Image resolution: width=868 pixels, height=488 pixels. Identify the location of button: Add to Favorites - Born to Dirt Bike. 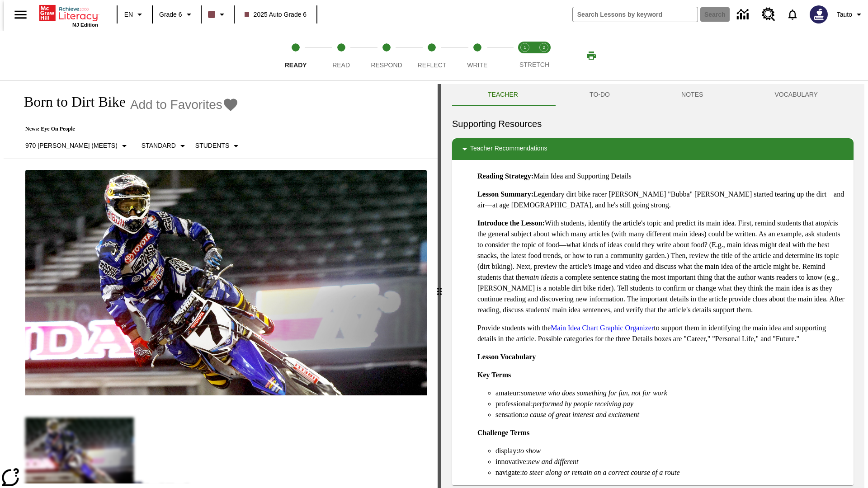
(184, 104).